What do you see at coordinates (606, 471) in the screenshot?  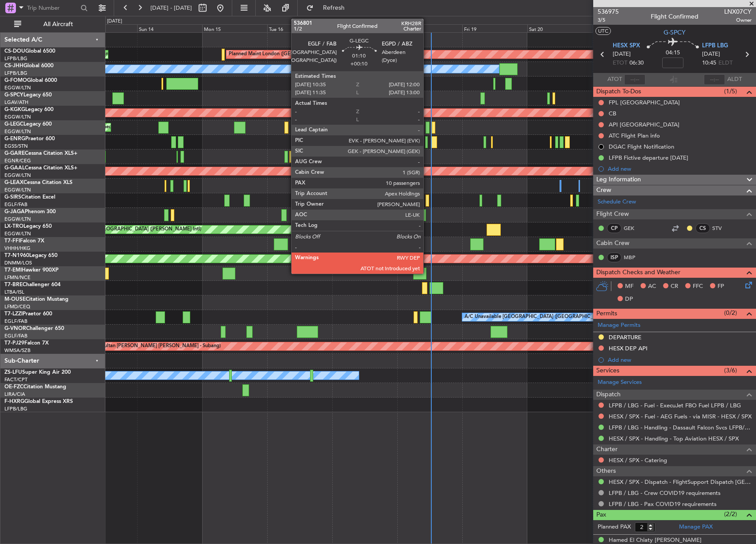 I see `span: Others` at bounding box center [606, 471].